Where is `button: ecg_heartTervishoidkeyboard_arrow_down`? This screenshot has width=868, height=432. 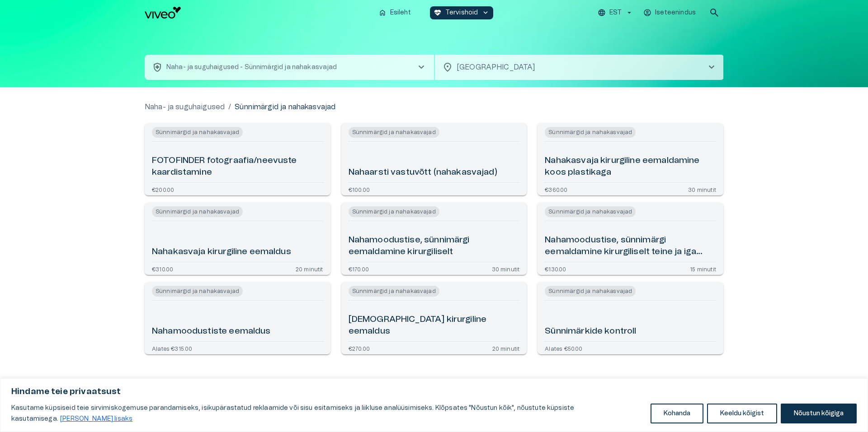
button: ecg_heartTervishoidkeyboard_arrow_down is located at coordinates (461, 13).